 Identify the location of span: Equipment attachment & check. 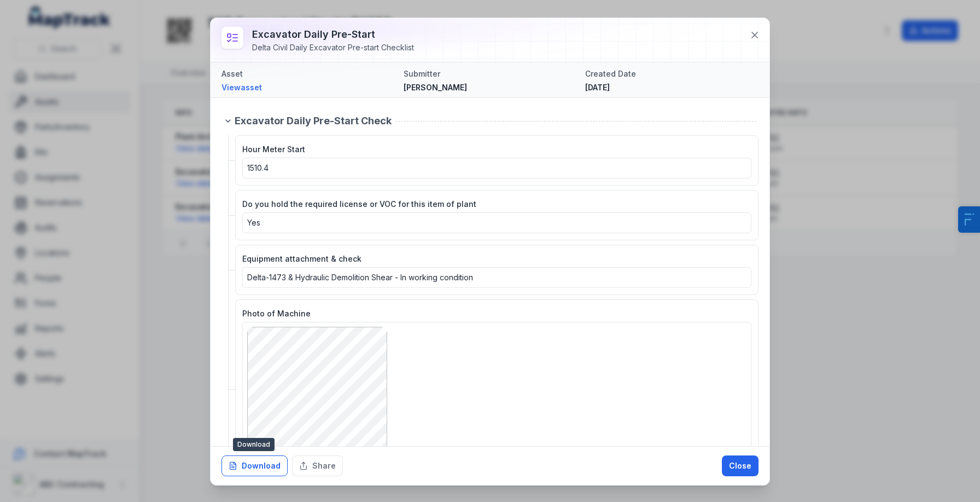
(302, 258).